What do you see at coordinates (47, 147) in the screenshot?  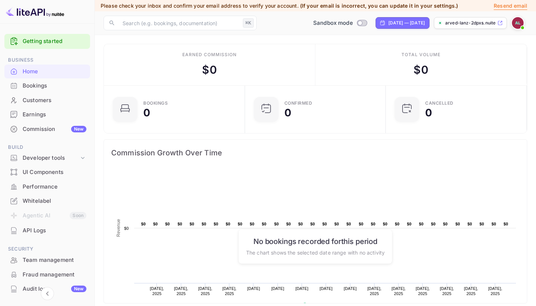 I see `span: Build` at bounding box center [47, 147].